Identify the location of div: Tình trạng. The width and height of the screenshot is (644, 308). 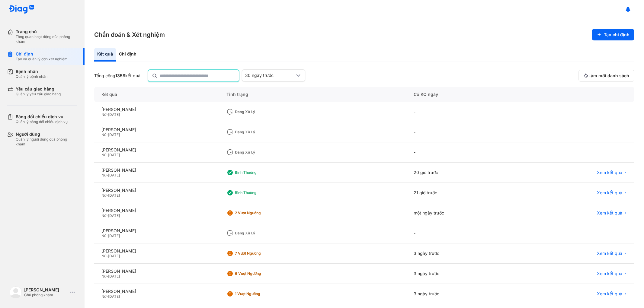
(313, 94).